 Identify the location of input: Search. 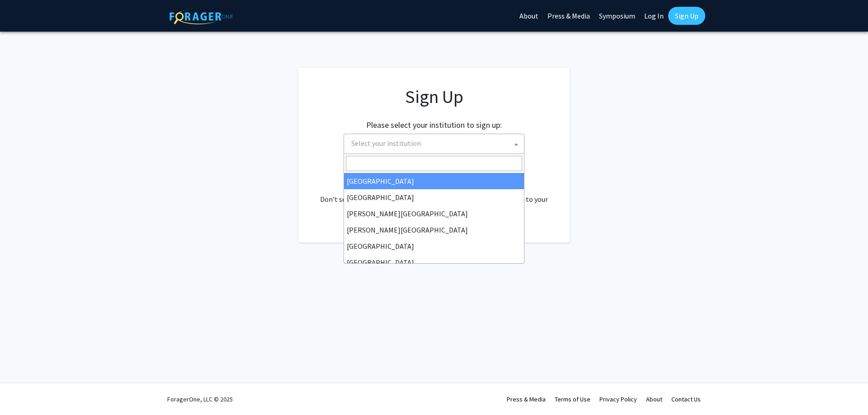
(434, 164).